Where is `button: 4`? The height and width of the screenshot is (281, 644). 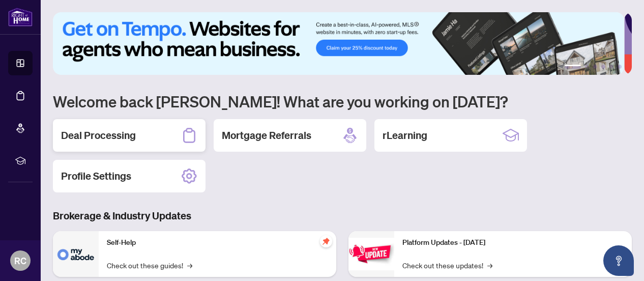
button: 4 is located at coordinates (603, 67).